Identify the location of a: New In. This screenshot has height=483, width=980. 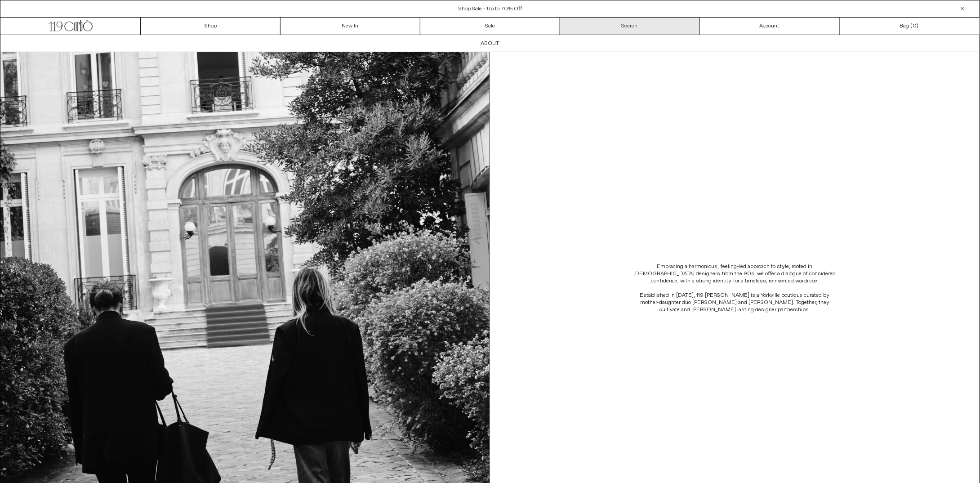
(351, 26).